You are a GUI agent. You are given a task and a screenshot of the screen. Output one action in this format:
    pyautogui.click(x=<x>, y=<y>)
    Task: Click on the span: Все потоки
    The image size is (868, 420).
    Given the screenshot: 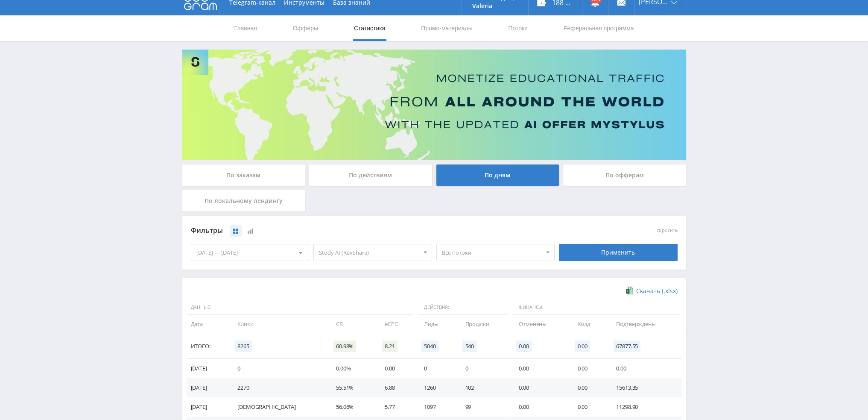 What is the action you would take?
    pyautogui.click(x=492, y=252)
    